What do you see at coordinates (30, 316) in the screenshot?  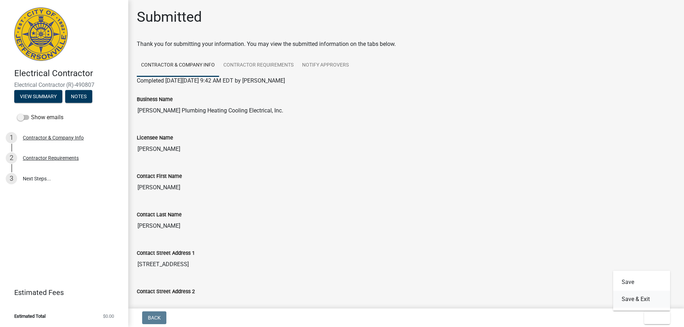 I see `span: Estimated Total` at bounding box center [30, 316].